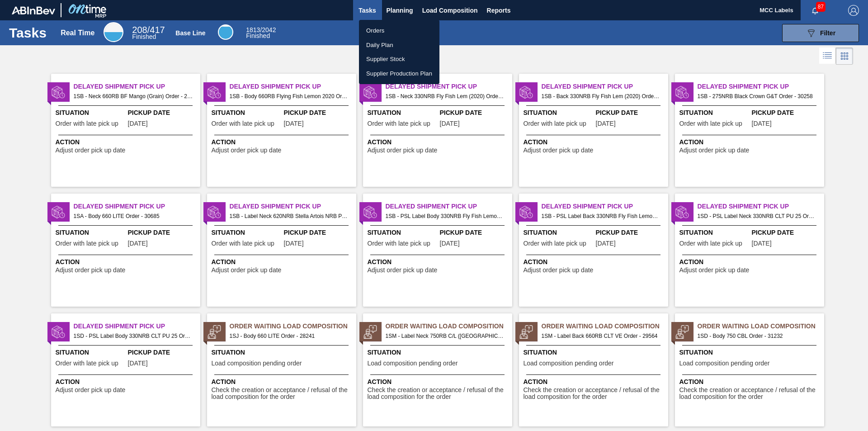 This screenshot has width=868, height=431. Describe the element at coordinates (399, 31) in the screenshot. I see `a: Orders` at that location.